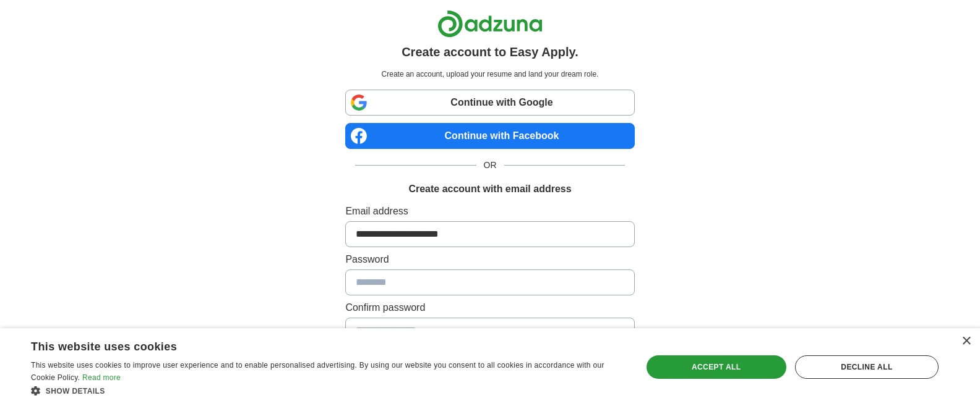 The image size is (980, 406). Describe the element at coordinates (317, 371) in the screenshot. I see `span: This website uses cookies to improve user experience and to enable personalised advertising. By u...` at that location.